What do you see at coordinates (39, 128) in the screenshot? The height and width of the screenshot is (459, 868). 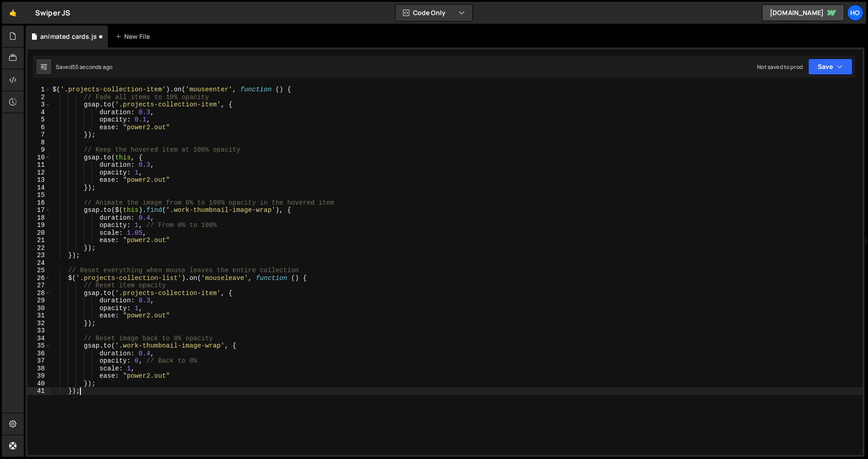 I see `div: 6` at bounding box center [39, 128].